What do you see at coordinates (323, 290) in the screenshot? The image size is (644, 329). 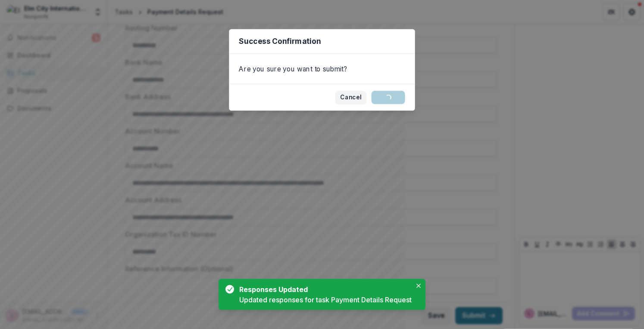 I see `div: Responses Updated` at bounding box center [323, 290].